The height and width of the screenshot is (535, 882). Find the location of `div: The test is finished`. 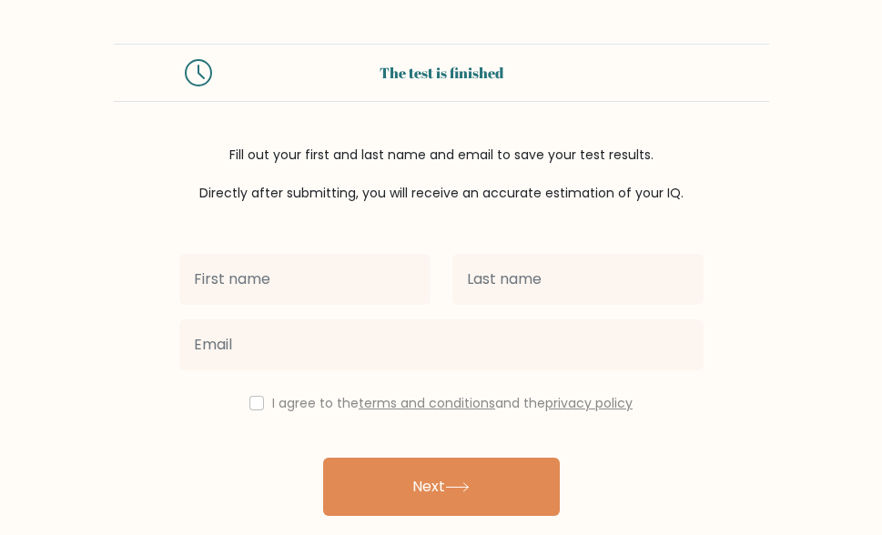

div: The test is finished is located at coordinates (442, 73).